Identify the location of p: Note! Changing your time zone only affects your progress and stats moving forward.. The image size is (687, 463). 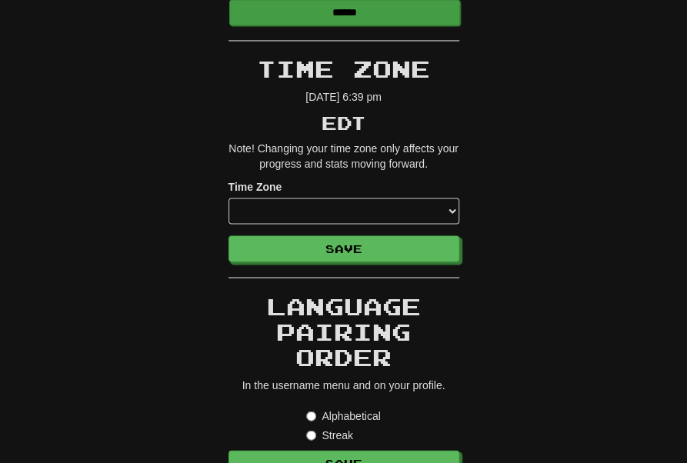
(344, 155).